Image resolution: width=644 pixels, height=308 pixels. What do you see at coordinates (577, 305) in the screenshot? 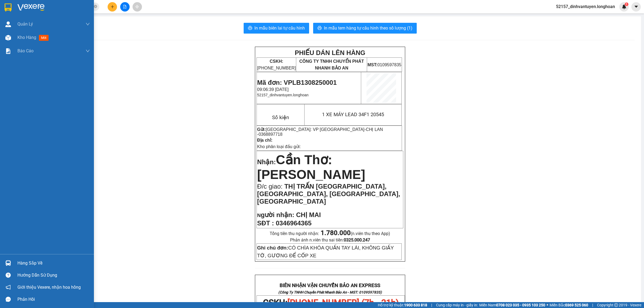
I see `strong: 0369 525 060` at bounding box center [577, 305].